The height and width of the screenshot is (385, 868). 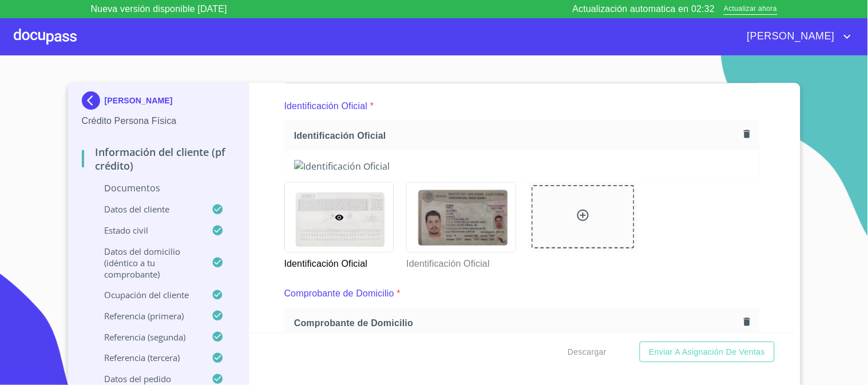 I want to click on p: Actualización automatica en 02:32, so click(x=643, y=9).